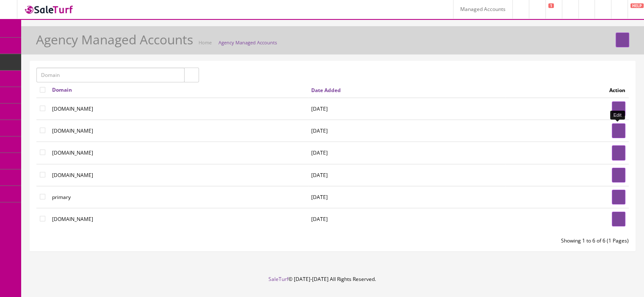 This screenshot has width=644, height=297. What do you see at coordinates (637, 5) in the screenshot?
I see `span: HELP` at bounding box center [637, 5].